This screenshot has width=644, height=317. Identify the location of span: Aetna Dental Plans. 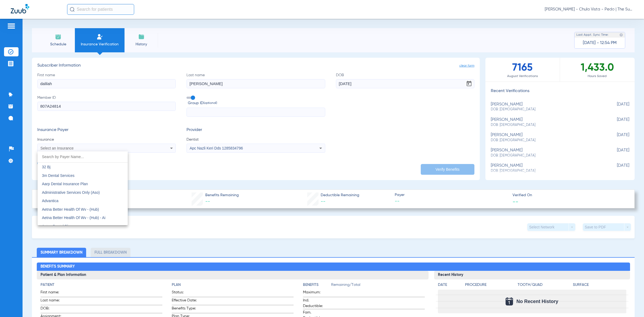
(58, 226).